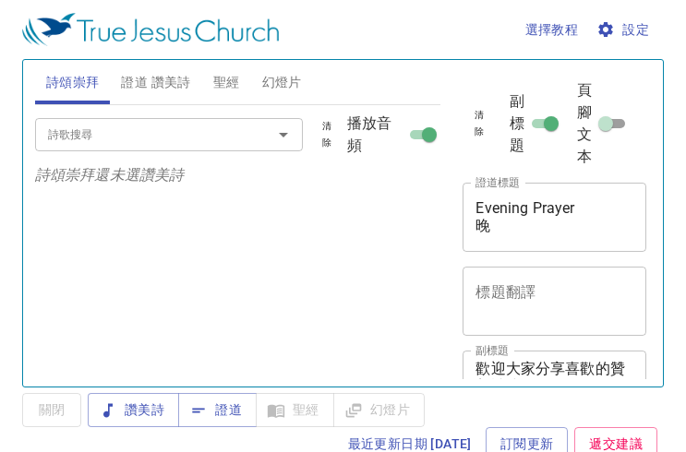 This screenshot has width=686, height=452. What do you see at coordinates (217, 410) in the screenshot?
I see `span: 證道` at bounding box center [217, 410].